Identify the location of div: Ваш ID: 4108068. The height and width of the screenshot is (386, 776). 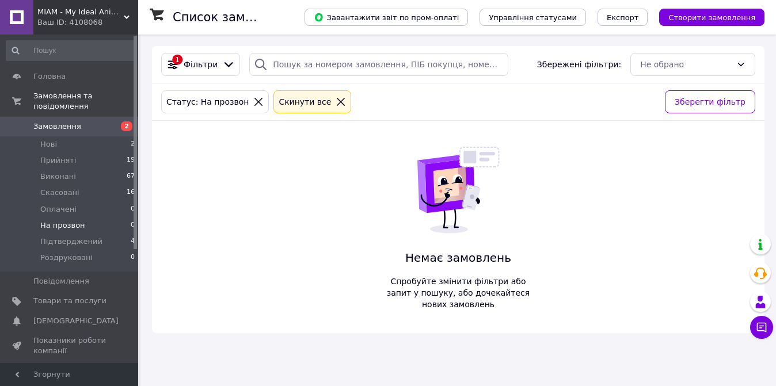
(87, 22).